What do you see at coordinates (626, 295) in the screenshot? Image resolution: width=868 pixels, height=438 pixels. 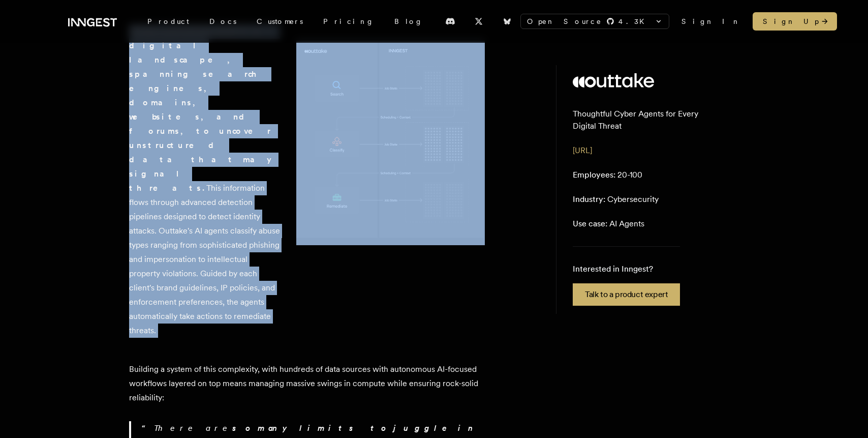 I see `a: Talk to a product expert` at bounding box center [626, 295].